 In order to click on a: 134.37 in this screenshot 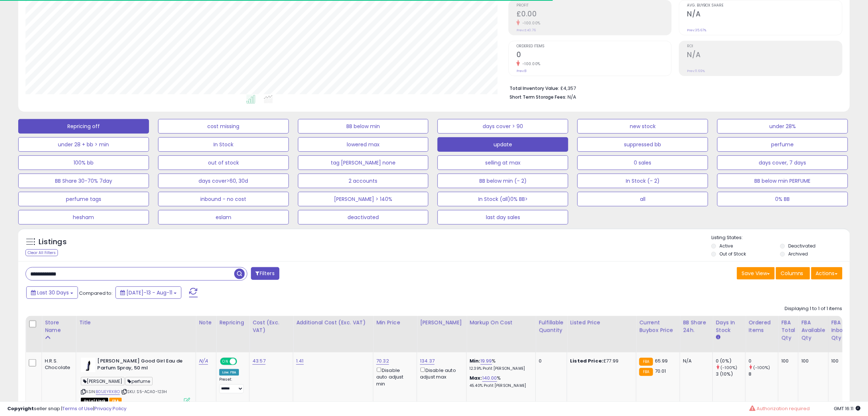, I will do `click(427, 361)`.